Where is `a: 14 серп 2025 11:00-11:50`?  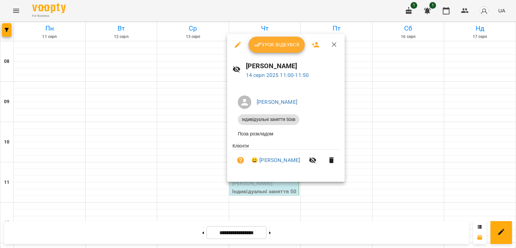
a: 14 серп 2025 11:00-11:50 is located at coordinates (277, 75).